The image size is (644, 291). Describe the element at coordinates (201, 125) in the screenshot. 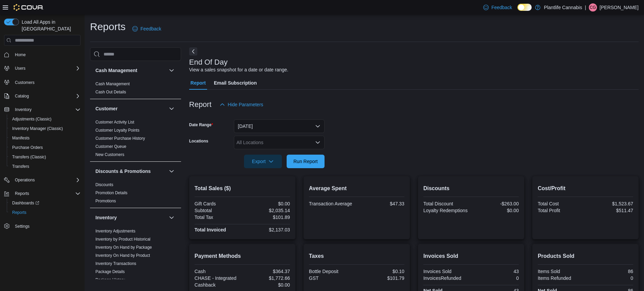

I see `label: Date Range` at that location.